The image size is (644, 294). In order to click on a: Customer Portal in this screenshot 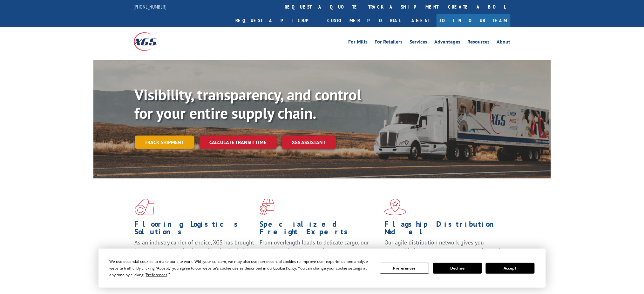, I will do `click(364, 20)`.